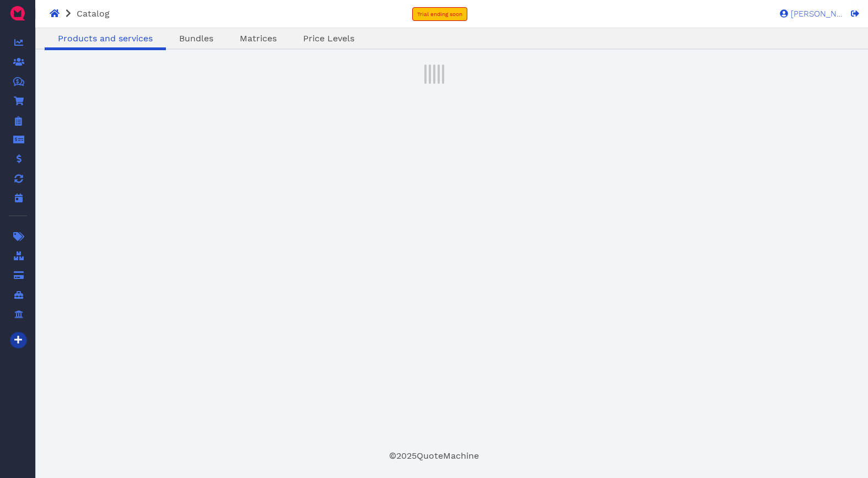 The image size is (868, 478). I want to click on a: Price Levels, so click(329, 38).